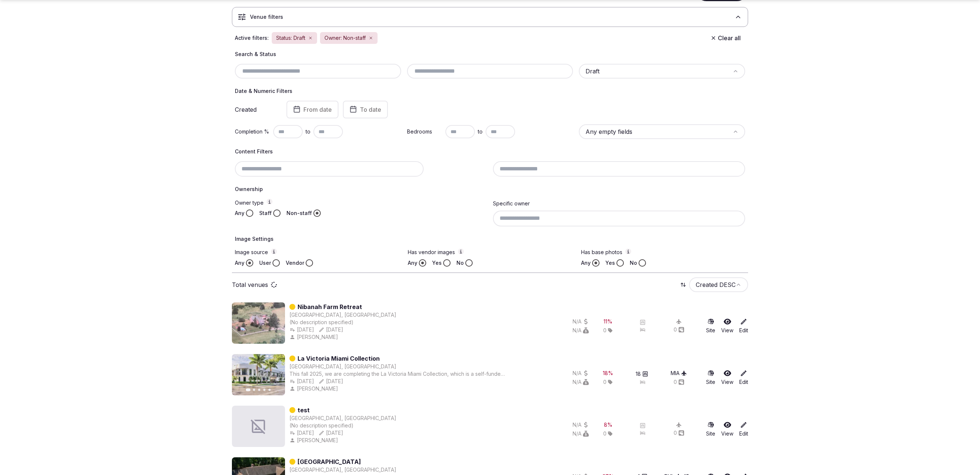 This screenshot has width=980, height=475. I want to click on button: MIA, so click(679, 373).